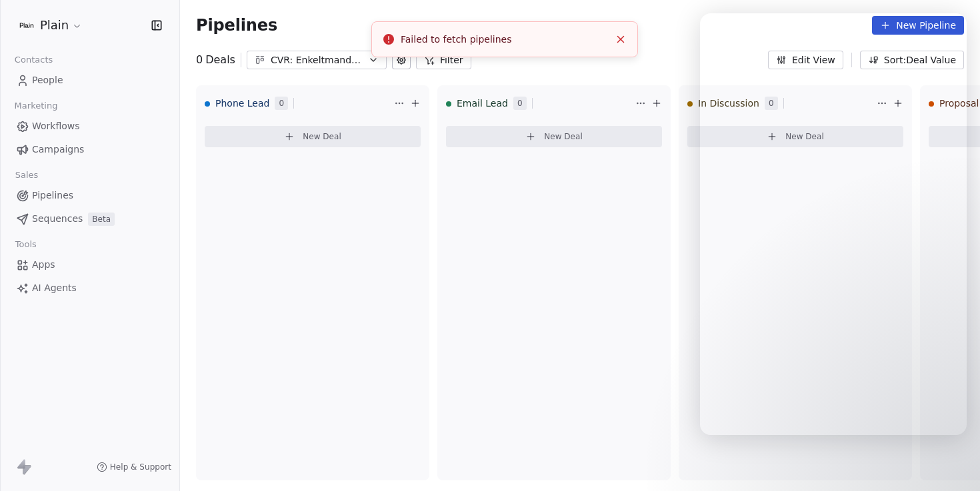 Image resolution: width=980 pixels, height=491 pixels. Describe the element at coordinates (102, 219) in the screenshot. I see `span: Beta` at that location.